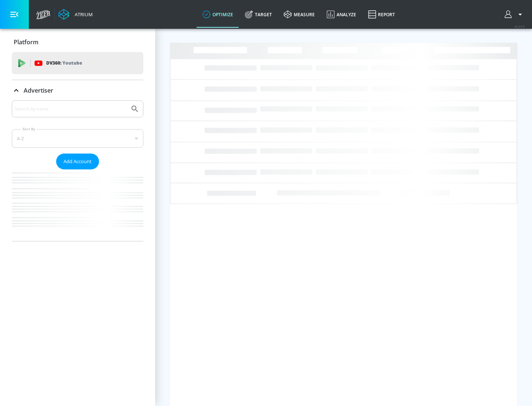  Describe the element at coordinates (78, 42) in the screenshot. I see `div: Platform` at that location.